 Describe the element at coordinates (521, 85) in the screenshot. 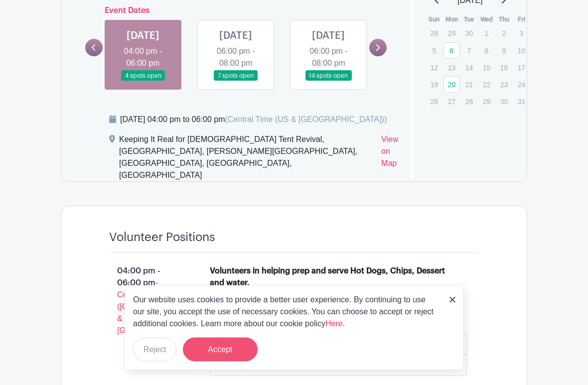

I see `p: 24` at that location.